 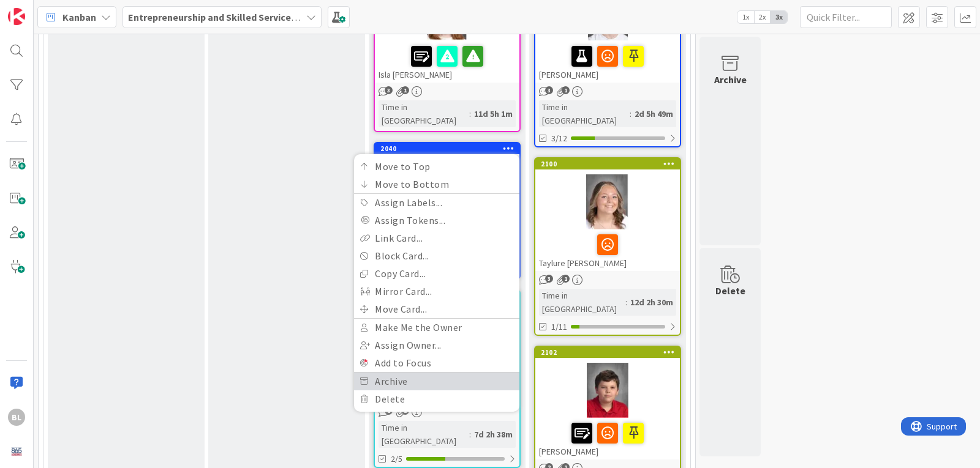 I want to click on a: Copy Card..., so click(x=437, y=273).